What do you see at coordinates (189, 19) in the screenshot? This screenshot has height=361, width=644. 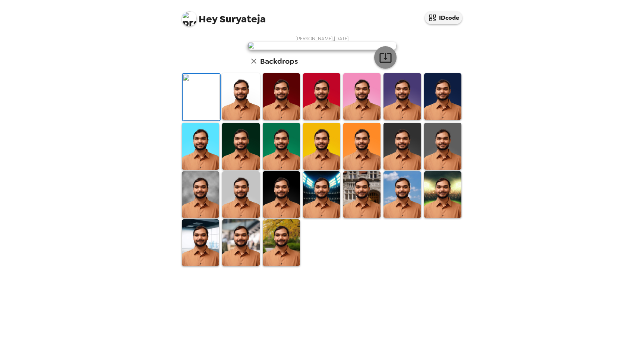 I see `img: profile pic` at bounding box center [189, 19].